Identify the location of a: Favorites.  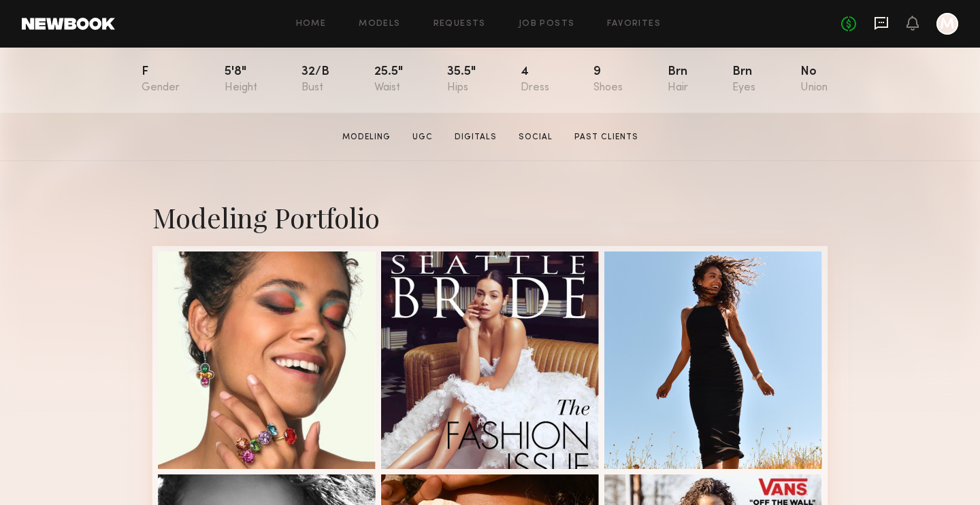
(633, 23).